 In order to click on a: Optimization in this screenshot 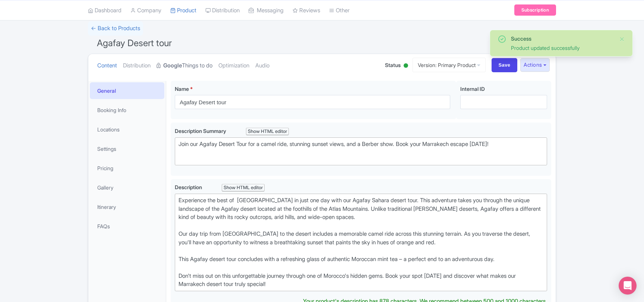, I will do `click(234, 65)`.